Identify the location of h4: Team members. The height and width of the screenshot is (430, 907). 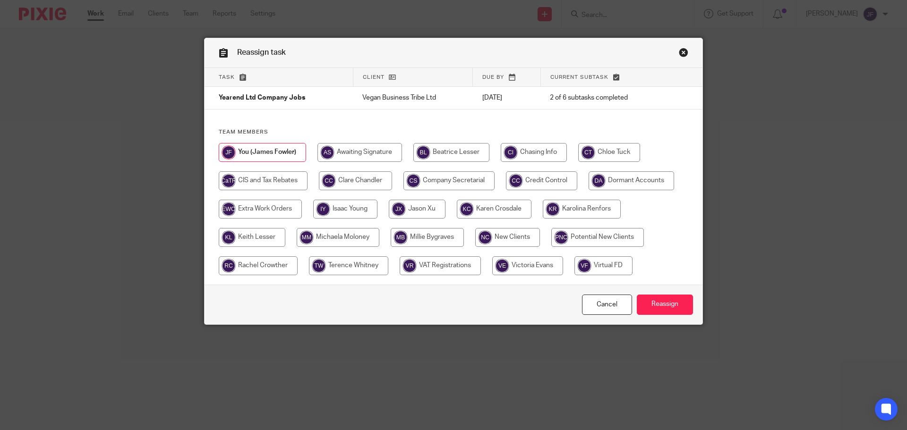
(453, 132).